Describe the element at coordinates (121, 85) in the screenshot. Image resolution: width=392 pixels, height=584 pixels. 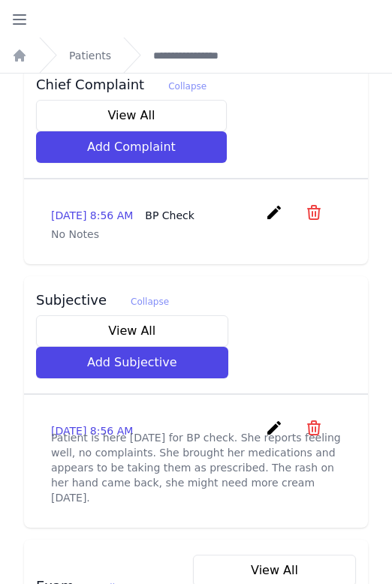
I see `h3: Chief Complaint` at that location.